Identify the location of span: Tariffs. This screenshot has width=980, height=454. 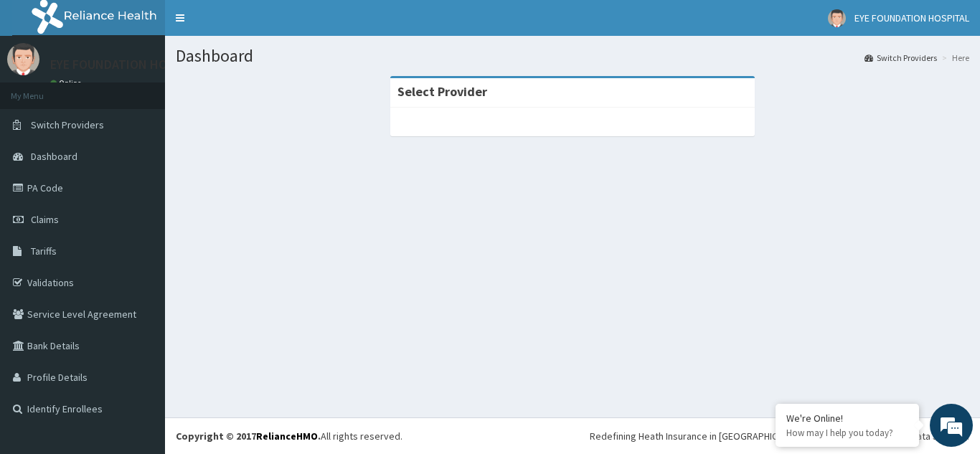
(43, 251).